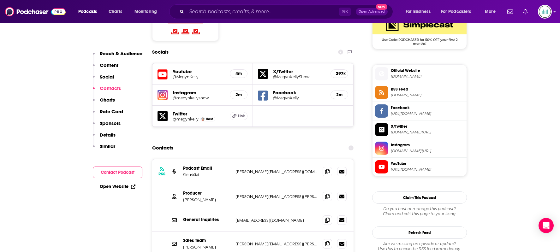 The image size is (560, 252). Describe the element at coordinates (108, 135) in the screenshot. I see `p: Details` at that location.